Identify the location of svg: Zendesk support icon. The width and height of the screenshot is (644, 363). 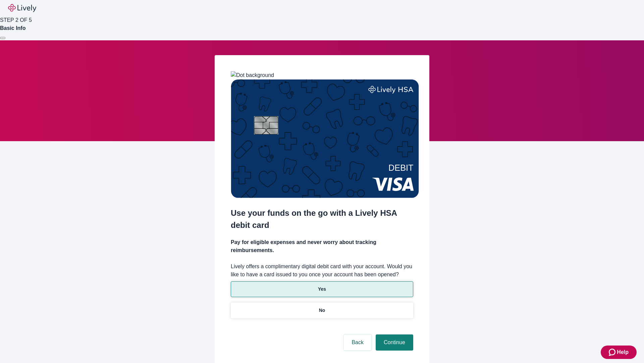
(613, 352).